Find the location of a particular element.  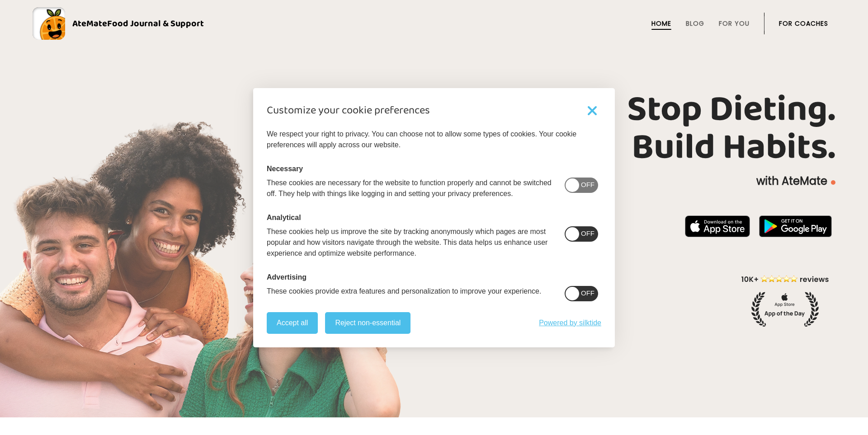

a: Home is located at coordinates (662, 24).